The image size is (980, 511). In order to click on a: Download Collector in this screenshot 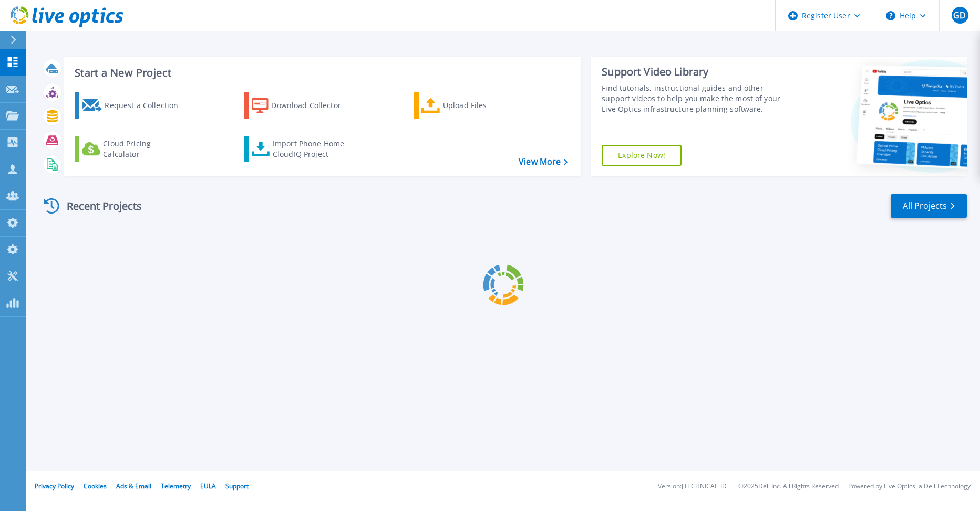, I will do `click(303, 105)`.